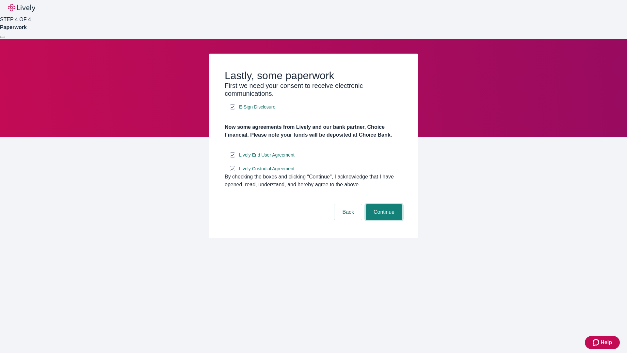 This screenshot has height=353, width=627. I want to click on h4: Now some agreements from Lively and our bank partner, Choice Financial. Please note your funds wi..., so click(313, 131).